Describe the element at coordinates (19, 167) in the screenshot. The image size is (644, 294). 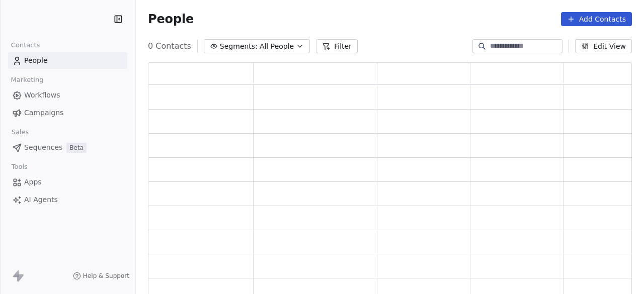
I see `span: Tools` at that location.